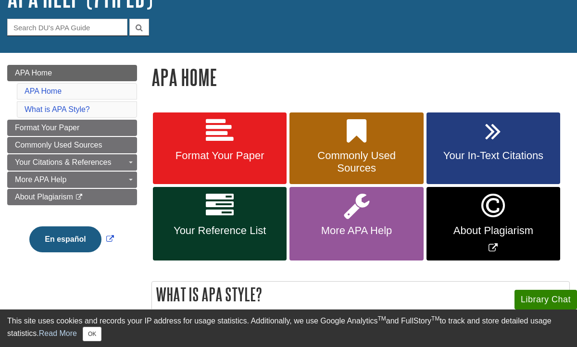 Image resolution: width=577 pixels, height=347 pixels. I want to click on h1: APA Home, so click(361, 77).